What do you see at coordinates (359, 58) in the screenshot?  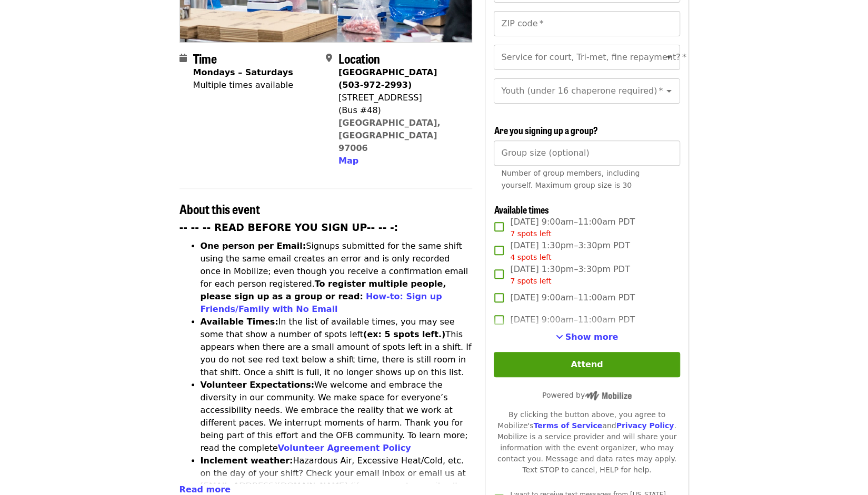 I see `span: Location` at bounding box center [359, 58].